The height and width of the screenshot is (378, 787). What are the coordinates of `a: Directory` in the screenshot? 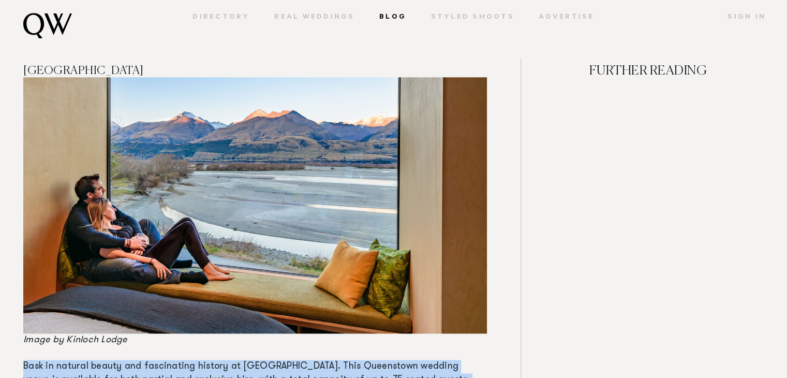 It's located at (222, 18).